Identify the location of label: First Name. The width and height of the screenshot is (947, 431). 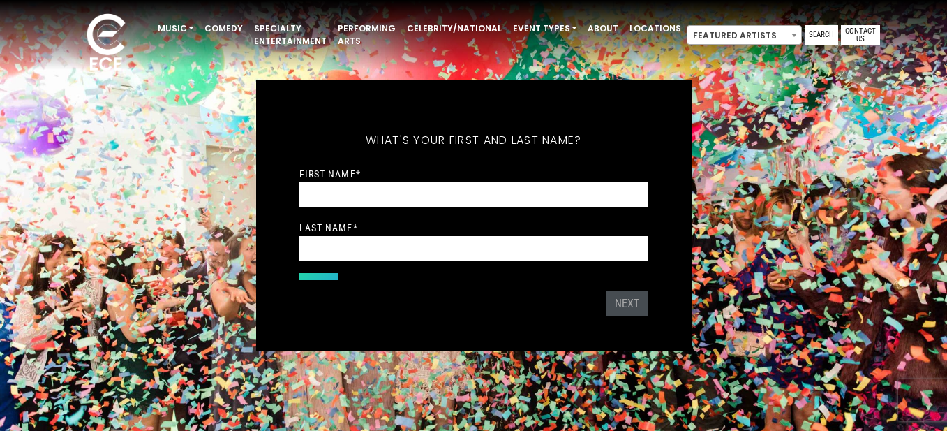
(330, 174).